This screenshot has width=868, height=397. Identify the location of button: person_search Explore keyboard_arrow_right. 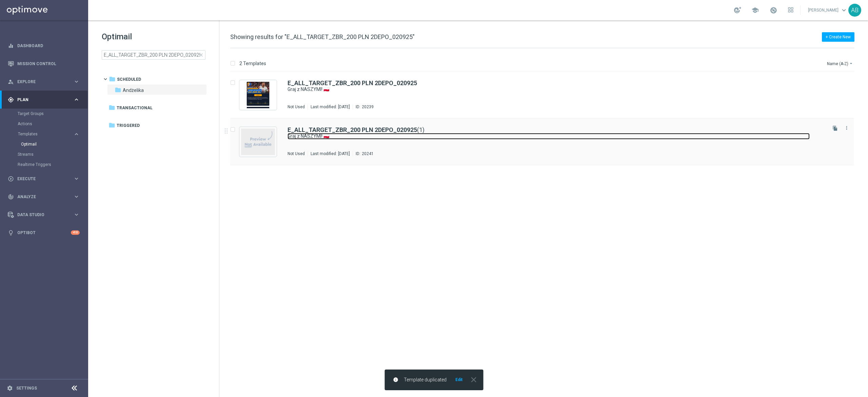
(44, 82).